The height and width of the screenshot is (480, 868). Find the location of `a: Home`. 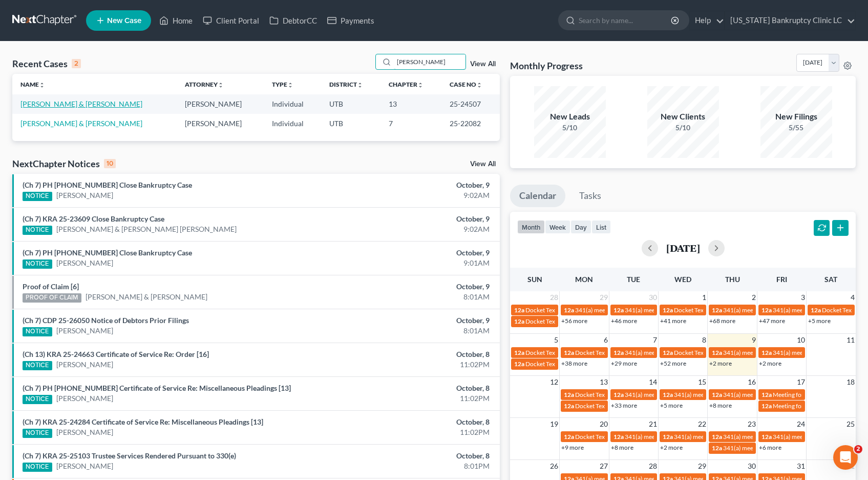

a: Home is located at coordinates (176, 21).